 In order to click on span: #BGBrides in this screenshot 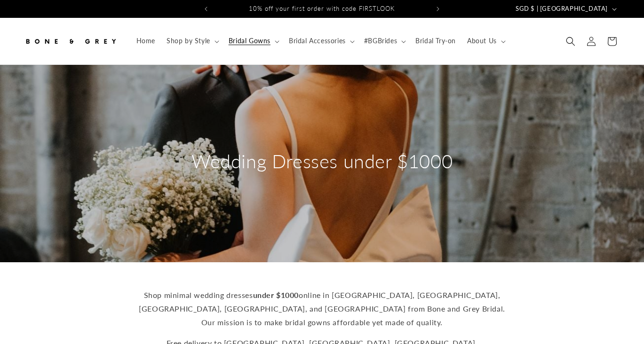, I will do `click(381, 41)`.